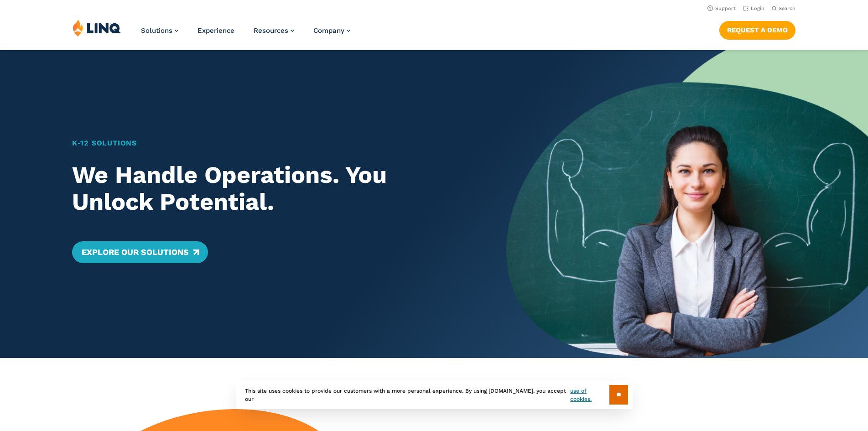 This screenshot has width=868, height=431. I want to click on a: Resources, so click(274, 30).